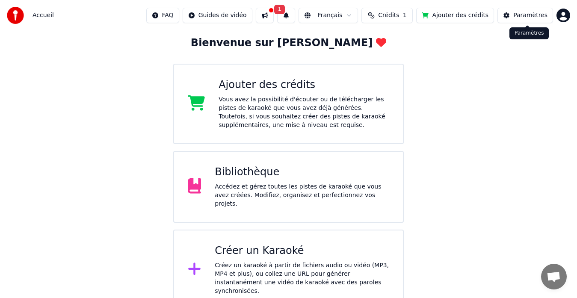 This screenshot has width=577, height=298. I want to click on button: Guides de vidéo, so click(217, 15).